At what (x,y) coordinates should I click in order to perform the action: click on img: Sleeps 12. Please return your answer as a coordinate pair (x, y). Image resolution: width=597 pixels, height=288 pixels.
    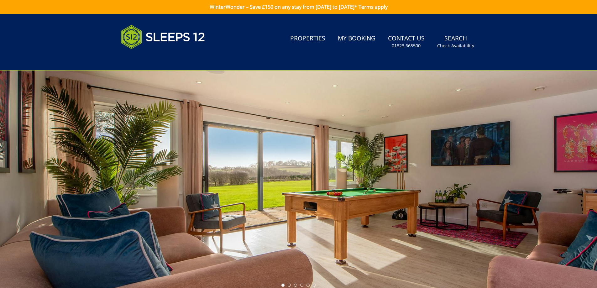
    Looking at the image, I should click on (163, 37).